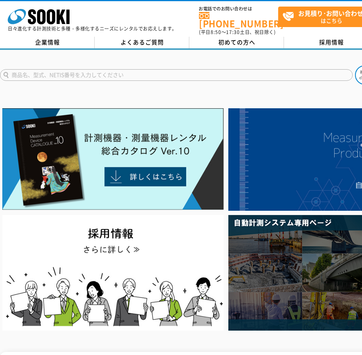 The width and height of the screenshot is (362, 355). I want to click on a: 初めての方へ, so click(236, 42).